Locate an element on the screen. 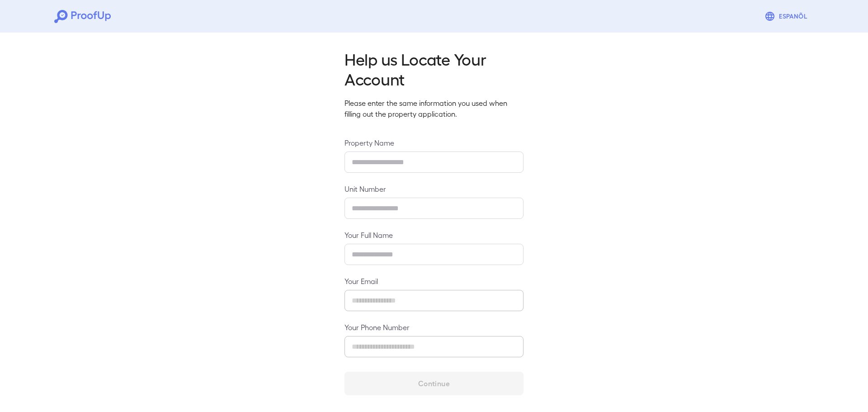  label: Property Name is located at coordinates (434, 143).